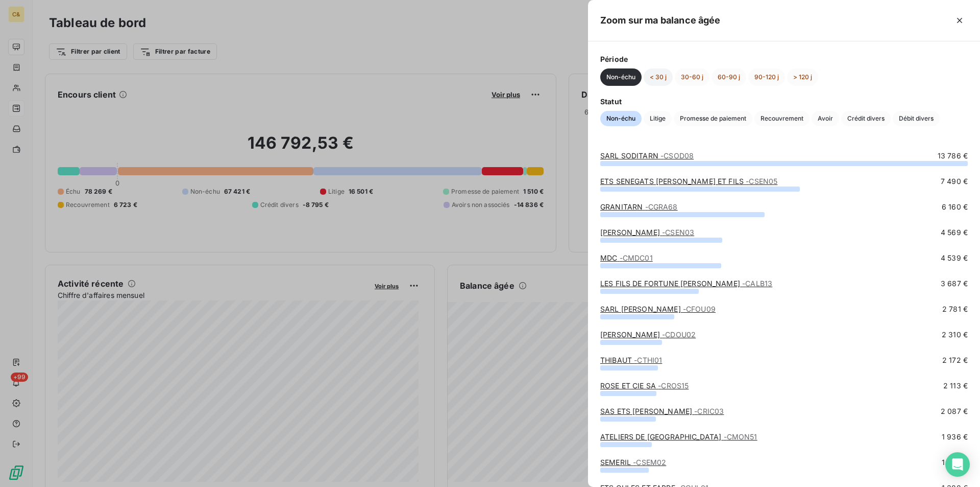 The height and width of the screenshot is (487, 980). I want to click on button: 90-120 j, so click(766, 77).